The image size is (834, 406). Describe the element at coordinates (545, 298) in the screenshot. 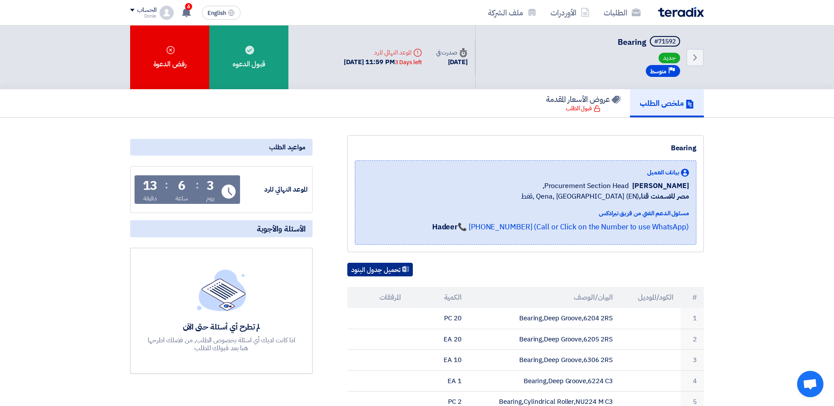

I see `th: البيان/الوصف` at that location.